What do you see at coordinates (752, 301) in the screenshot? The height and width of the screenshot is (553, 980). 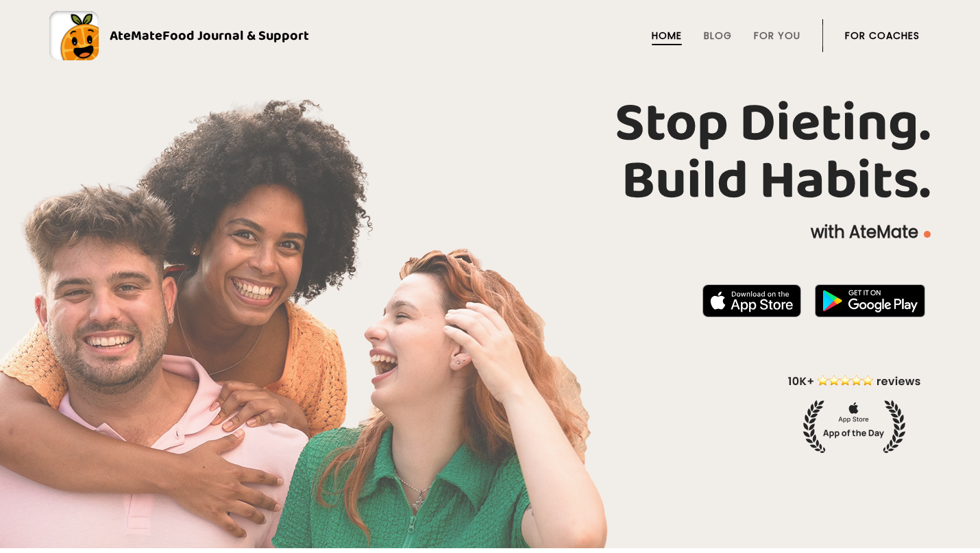 I see `img: badge-download-apple.svg` at bounding box center [752, 301].